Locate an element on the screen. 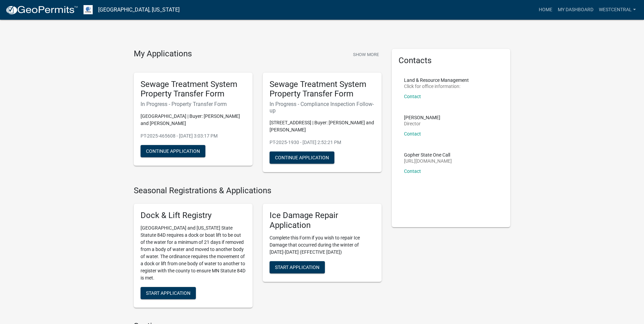  img: Otter Tail County, Minnesota is located at coordinates (88, 9).